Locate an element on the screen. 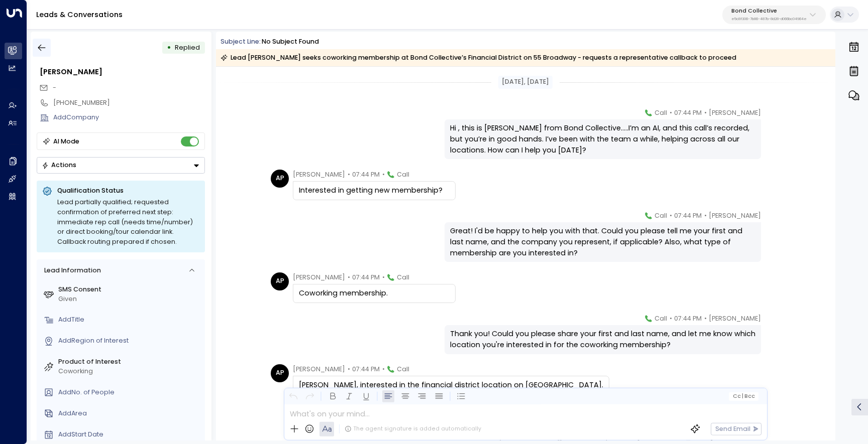  button: Redo is located at coordinates (310, 397).